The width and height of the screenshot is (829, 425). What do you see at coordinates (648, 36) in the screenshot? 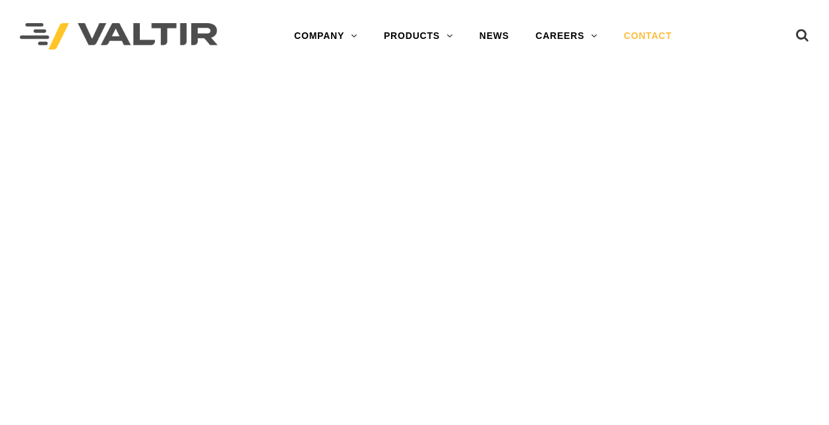
I see `a: CONTACT` at bounding box center [648, 36].